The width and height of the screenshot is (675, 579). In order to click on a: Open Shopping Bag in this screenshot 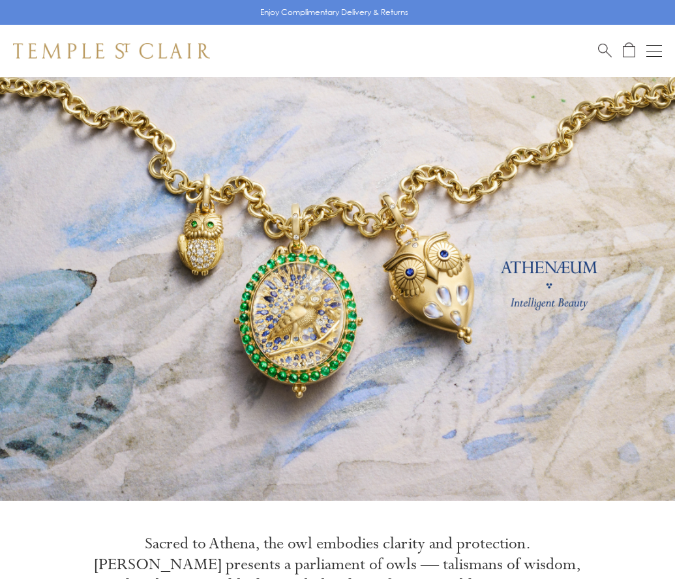, I will do `click(628, 50)`.